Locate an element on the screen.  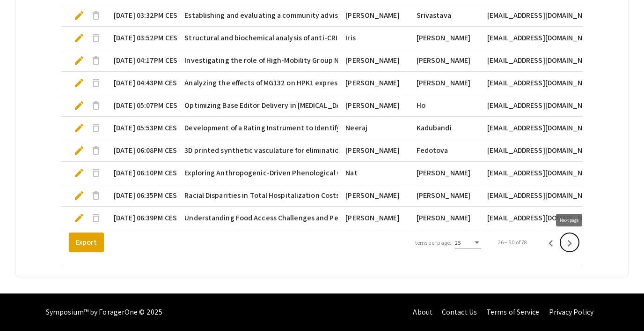
mat-cell: Srivastava is located at coordinates (444, 16).